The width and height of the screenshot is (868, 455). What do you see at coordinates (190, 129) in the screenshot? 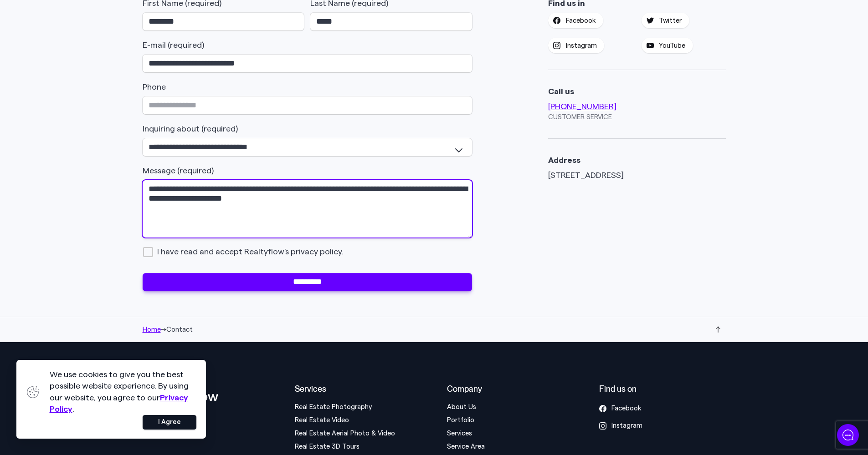
I see `label: Inquiring about (required)` at bounding box center [190, 129].